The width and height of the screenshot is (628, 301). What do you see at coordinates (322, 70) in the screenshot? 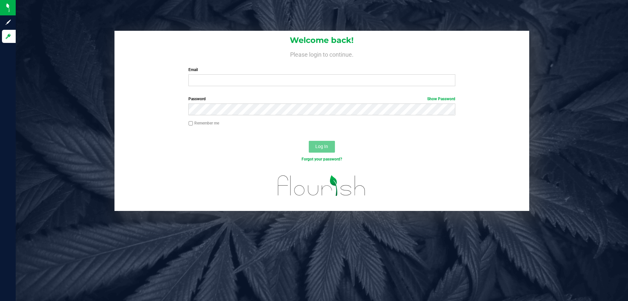
I see `label: Email` at bounding box center [322, 70].